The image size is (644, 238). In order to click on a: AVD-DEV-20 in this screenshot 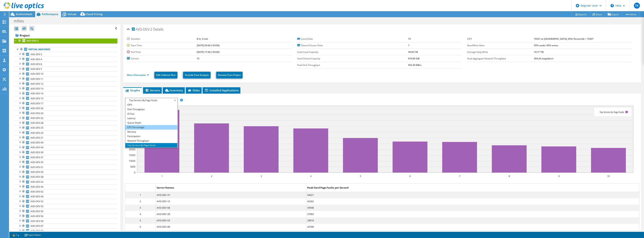, I will do `click(66, 113)`.